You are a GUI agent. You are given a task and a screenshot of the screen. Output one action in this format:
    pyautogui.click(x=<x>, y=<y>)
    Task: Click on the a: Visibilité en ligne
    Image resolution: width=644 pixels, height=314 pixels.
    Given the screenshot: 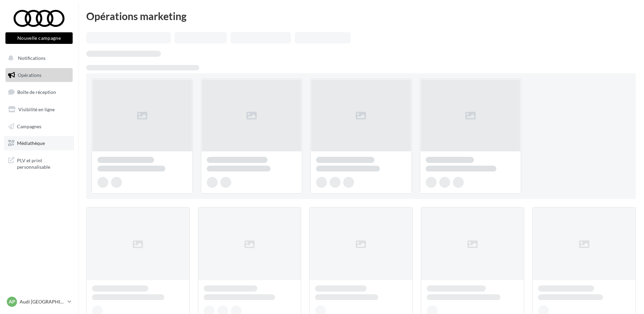 What is the action you would take?
    pyautogui.click(x=39, y=109)
    